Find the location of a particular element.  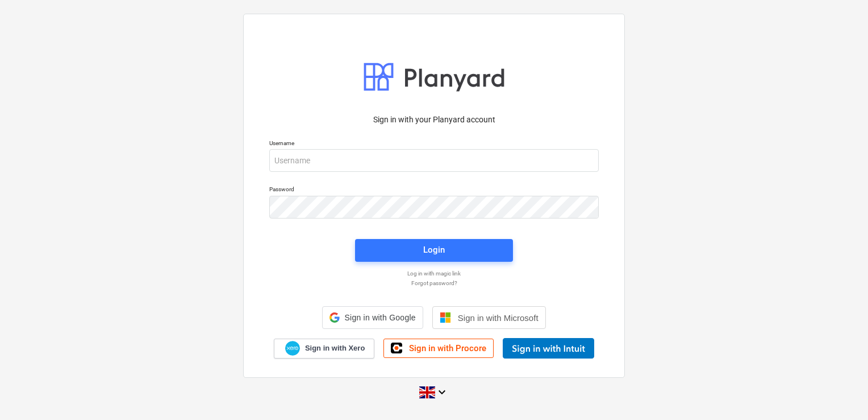

img: Xero logo is located at coordinates (292, 348).